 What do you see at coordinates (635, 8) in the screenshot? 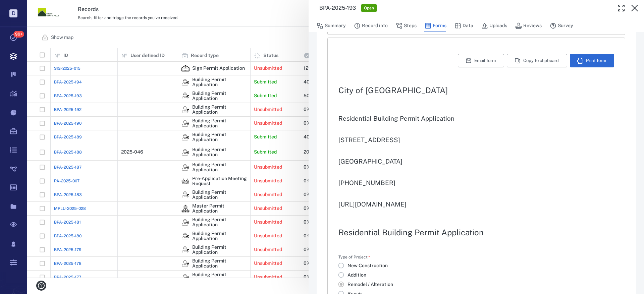
I see `button: Close` at bounding box center [635, 8].